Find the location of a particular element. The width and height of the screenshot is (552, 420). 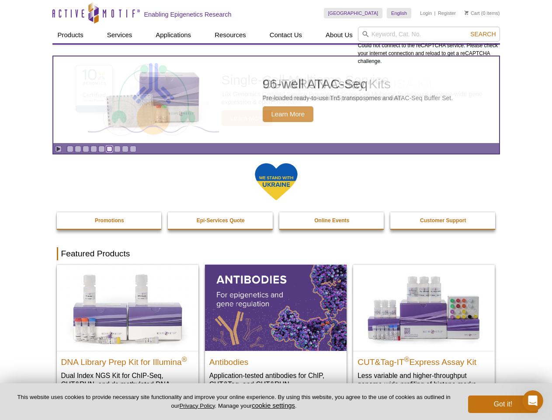

strong: Online Events is located at coordinates (332, 220).